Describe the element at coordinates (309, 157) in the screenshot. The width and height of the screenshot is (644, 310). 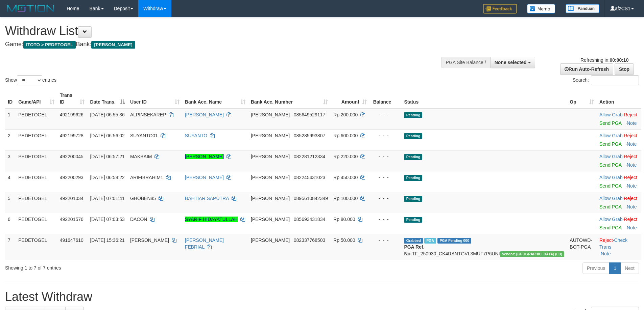
I see `span: Copy 082281212334 to clipboard` at that location.